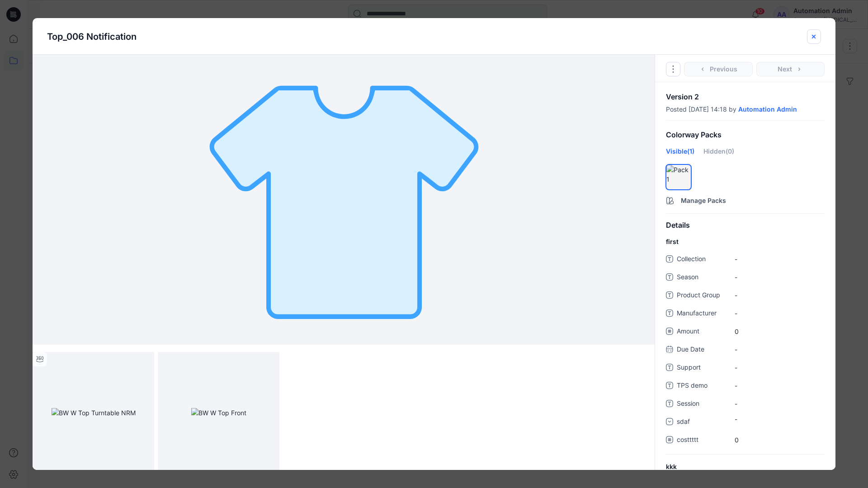 The height and width of the screenshot is (488, 868). What do you see at coordinates (704, 404) in the screenshot?
I see `span: Session` at bounding box center [704, 404].